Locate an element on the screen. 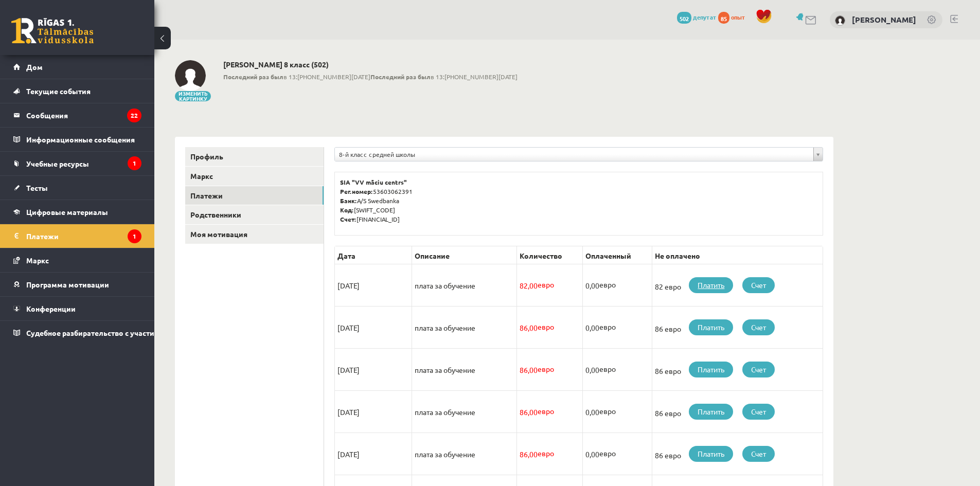 The width and height of the screenshot is (980, 486). font: Оплаченный is located at coordinates (608, 255).